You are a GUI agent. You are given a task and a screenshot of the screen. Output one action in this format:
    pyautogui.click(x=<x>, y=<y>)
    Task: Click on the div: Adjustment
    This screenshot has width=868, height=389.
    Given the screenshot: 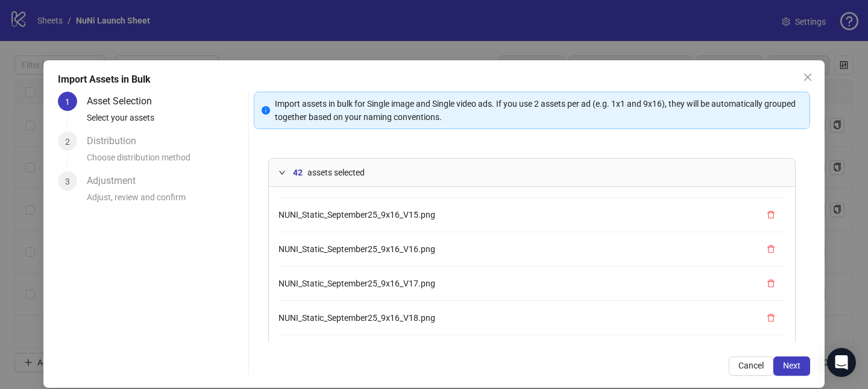 What is the action you would take?
    pyautogui.click(x=115, y=181)
    